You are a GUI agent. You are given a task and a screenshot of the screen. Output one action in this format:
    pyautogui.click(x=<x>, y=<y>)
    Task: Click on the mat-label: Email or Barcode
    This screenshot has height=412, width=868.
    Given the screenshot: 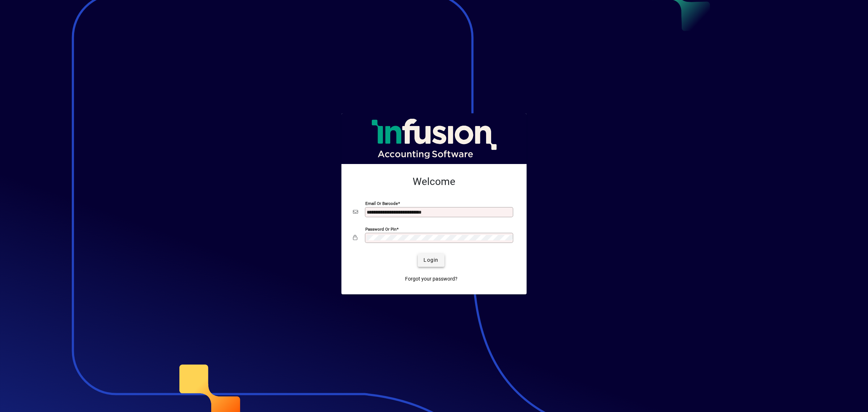 What is the action you would take?
    pyautogui.click(x=382, y=203)
    